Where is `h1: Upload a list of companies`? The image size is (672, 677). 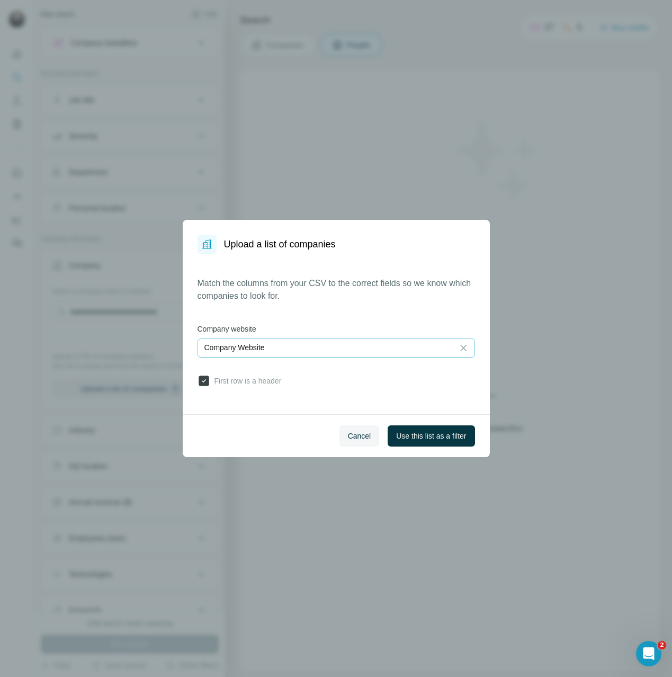 h1: Upload a list of companies is located at coordinates (280, 244).